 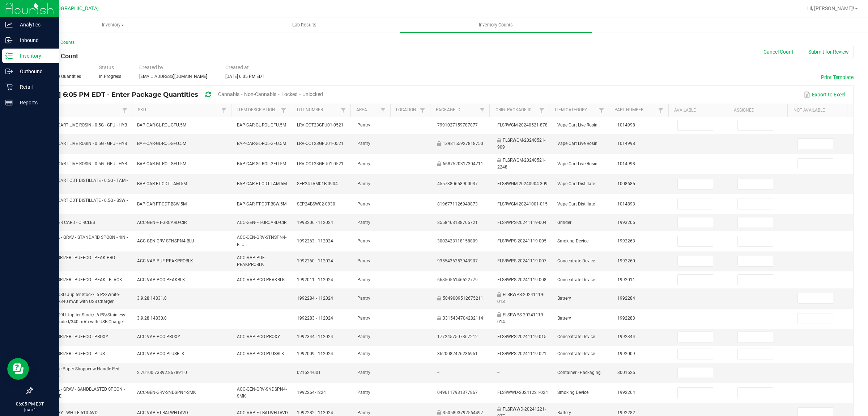 I want to click on button: Cancel Count, so click(x=779, y=52).